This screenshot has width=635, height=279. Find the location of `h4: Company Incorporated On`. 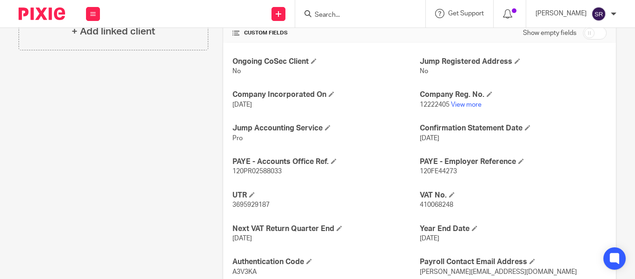

h4: Company Incorporated On is located at coordinates (326, 94).